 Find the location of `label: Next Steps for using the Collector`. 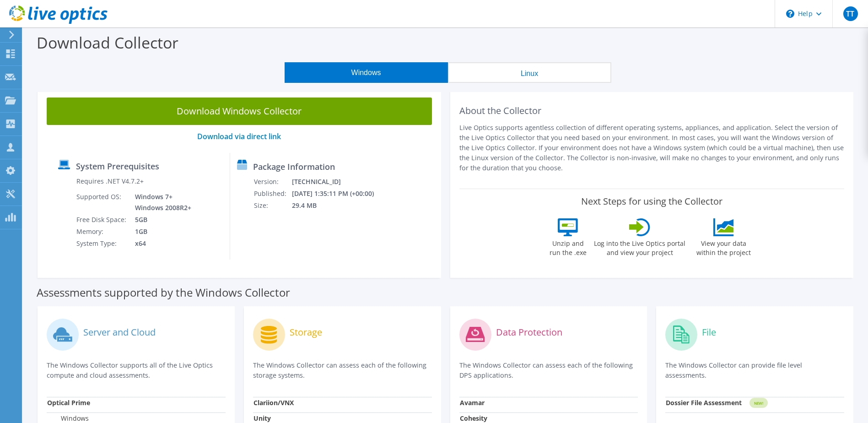

label: Next Steps for using the Collector is located at coordinates (651, 201).